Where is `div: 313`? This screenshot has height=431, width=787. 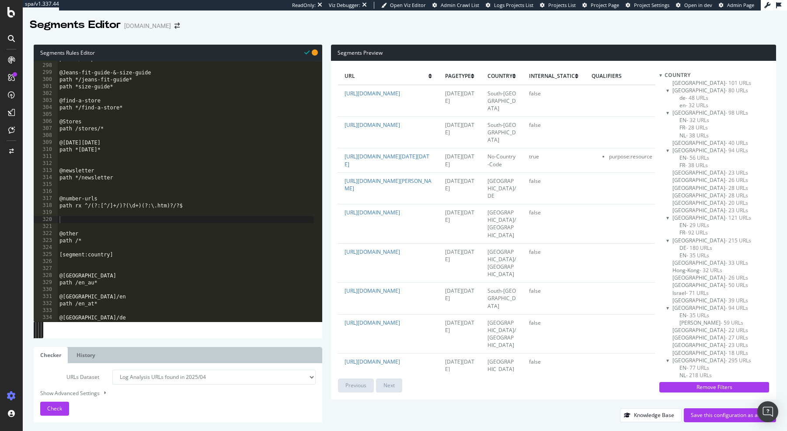
div: 313 is located at coordinates (45, 171).